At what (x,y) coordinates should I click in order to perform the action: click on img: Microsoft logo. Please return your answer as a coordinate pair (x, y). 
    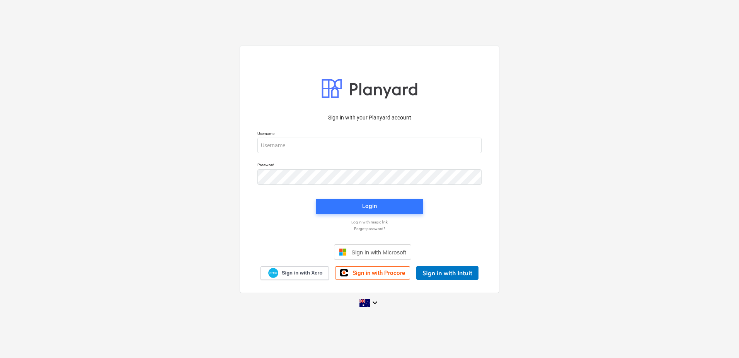
    Looking at the image, I should click on (343, 252).